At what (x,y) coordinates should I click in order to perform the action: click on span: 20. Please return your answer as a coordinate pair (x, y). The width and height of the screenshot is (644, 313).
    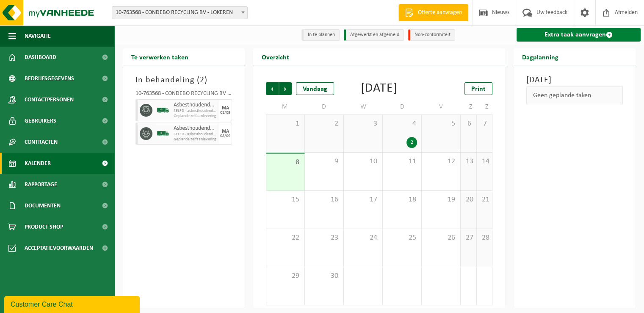
    Looking at the image, I should click on (468, 200).